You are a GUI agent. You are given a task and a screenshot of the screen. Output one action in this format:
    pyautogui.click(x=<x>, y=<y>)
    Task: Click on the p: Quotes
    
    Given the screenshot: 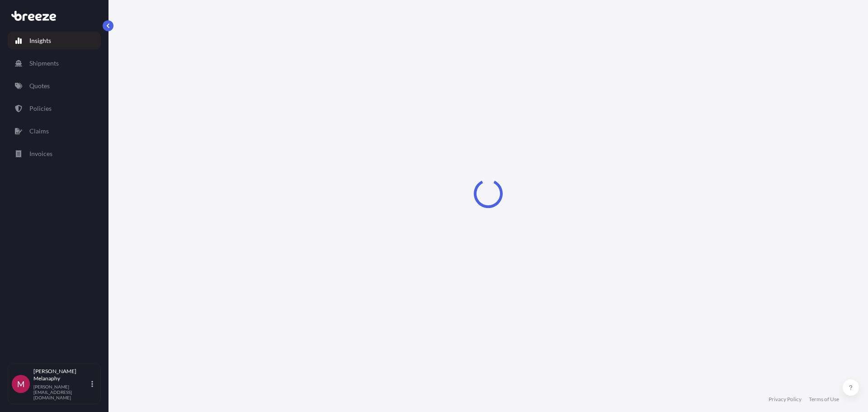 What is the action you would take?
    pyautogui.click(x=39, y=86)
    